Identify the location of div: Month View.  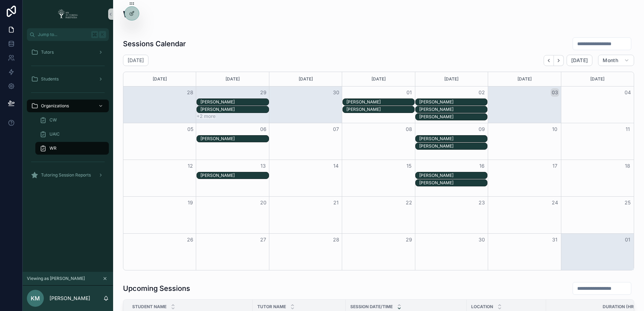
(378, 171).